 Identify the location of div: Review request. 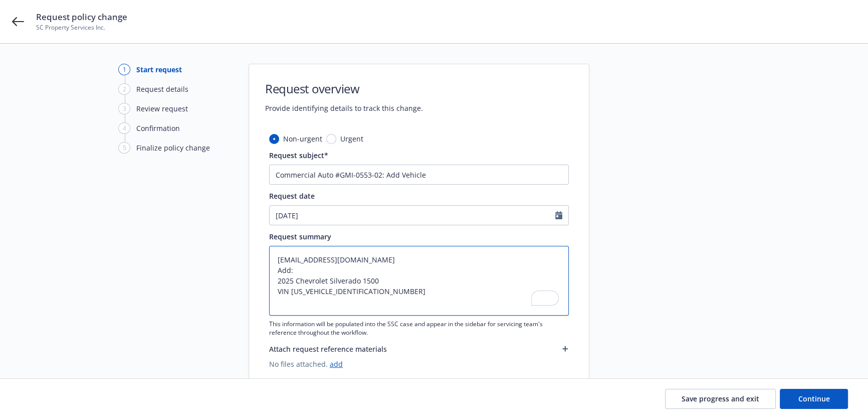
(161, 109).